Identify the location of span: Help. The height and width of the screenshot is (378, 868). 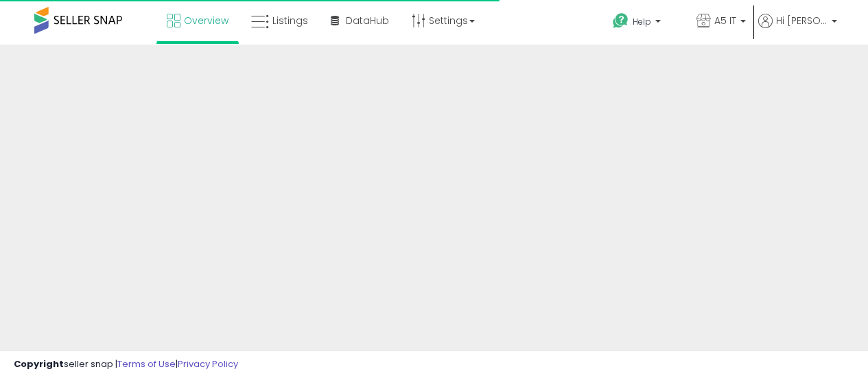
(641, 21).